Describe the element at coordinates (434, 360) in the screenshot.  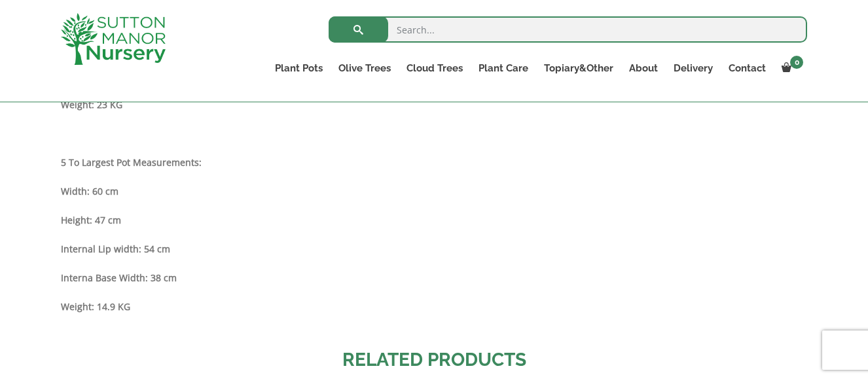
I see `h2: Related products` at that location.